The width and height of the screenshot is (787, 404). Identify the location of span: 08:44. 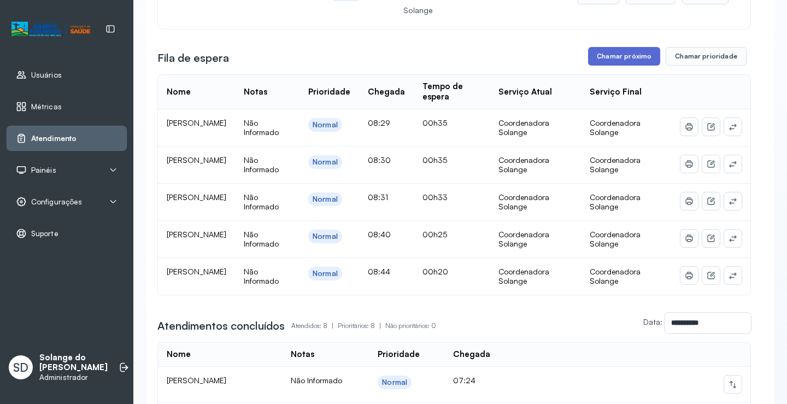
(379, 271).